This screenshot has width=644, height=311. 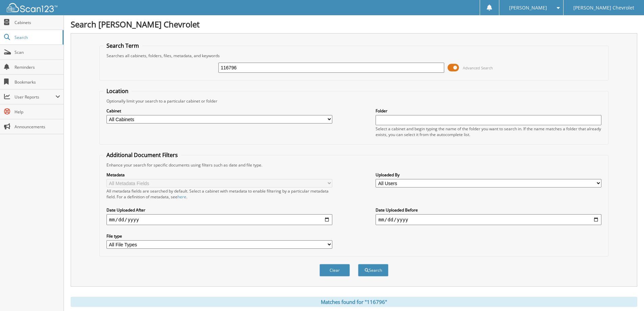 What do you see at coordinates (35, 97) in the screenshot?
I see `span: User Reports` at bounding box center [35, 97].